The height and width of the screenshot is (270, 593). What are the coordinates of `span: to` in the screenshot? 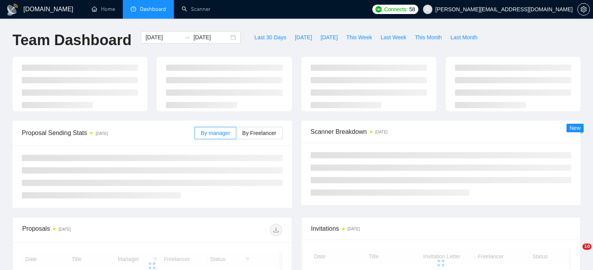 It's located at (187, 37).